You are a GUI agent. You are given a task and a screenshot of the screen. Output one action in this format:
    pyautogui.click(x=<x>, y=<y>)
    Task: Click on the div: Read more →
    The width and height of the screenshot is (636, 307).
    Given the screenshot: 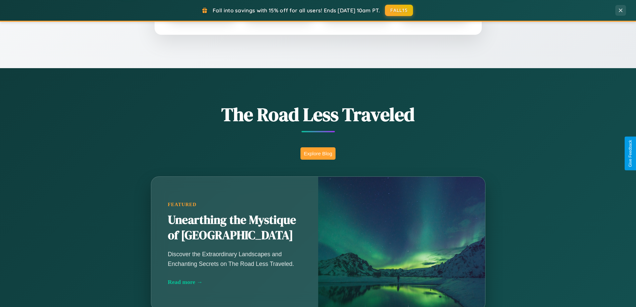 What is the action you would take?
    pyautogui.click(x=235, y=282)
    